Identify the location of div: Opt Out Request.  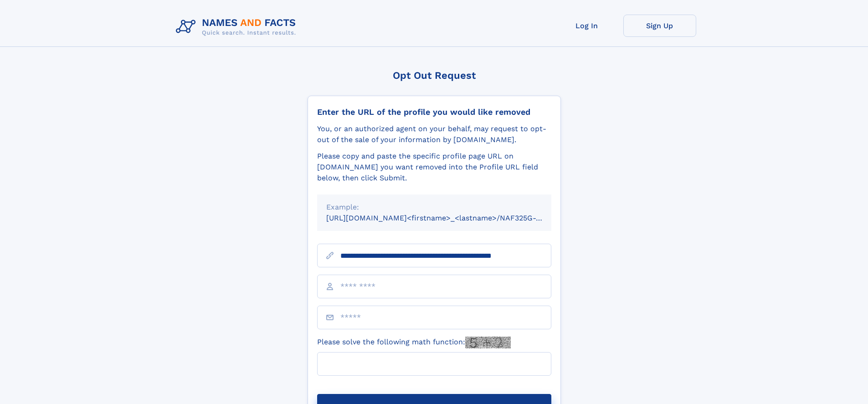
(434, 75).